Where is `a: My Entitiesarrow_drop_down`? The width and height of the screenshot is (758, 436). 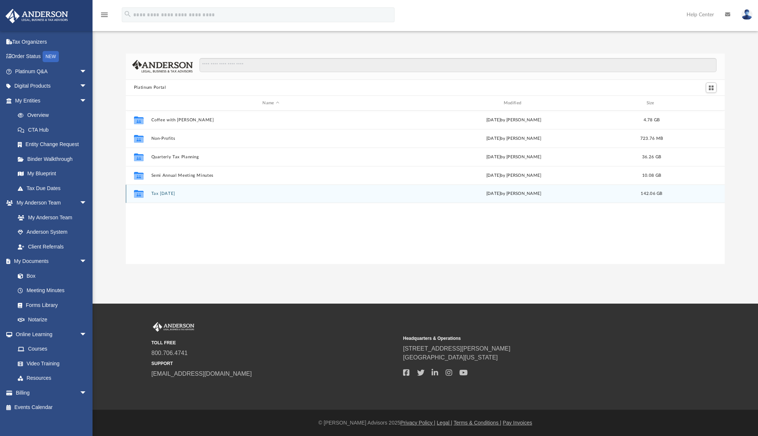
a: My Entitiesarrow_drop_down is located at coordinates (51, 101).